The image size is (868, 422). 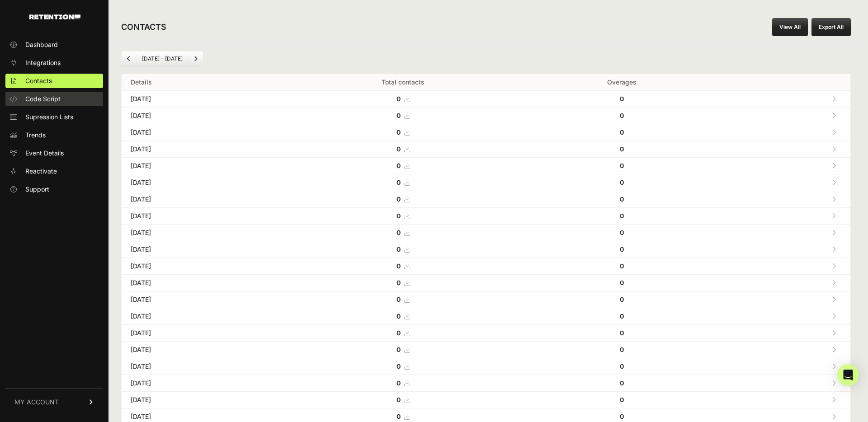 What do you see at coordinates (55, 401) in the screenshot?
I see `a: MY ACCOUNT` at bounding box center [55, 401].